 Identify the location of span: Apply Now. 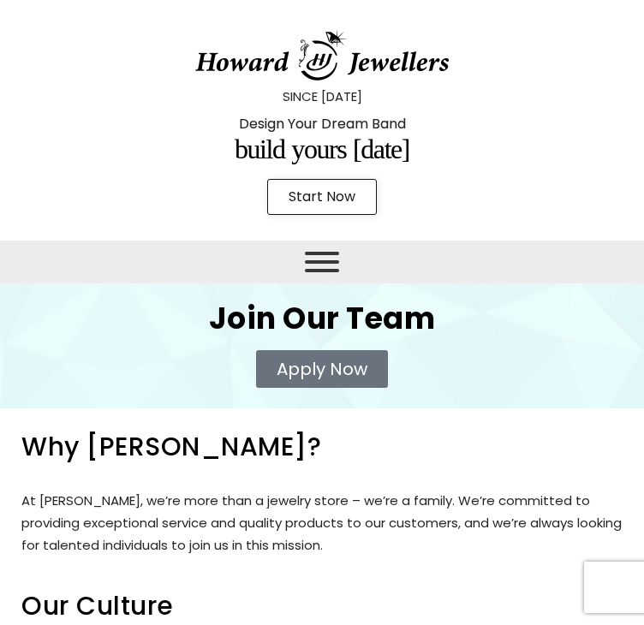
(322, 369).